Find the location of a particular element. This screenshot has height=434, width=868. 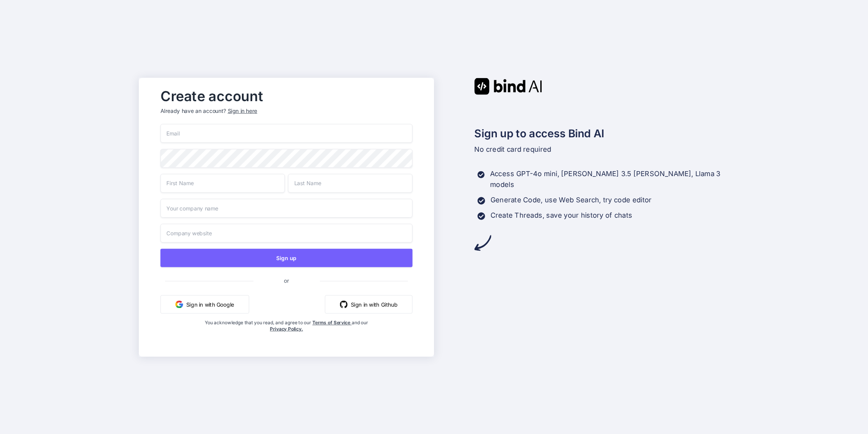

input: Email is located at coordinates (287, 133).